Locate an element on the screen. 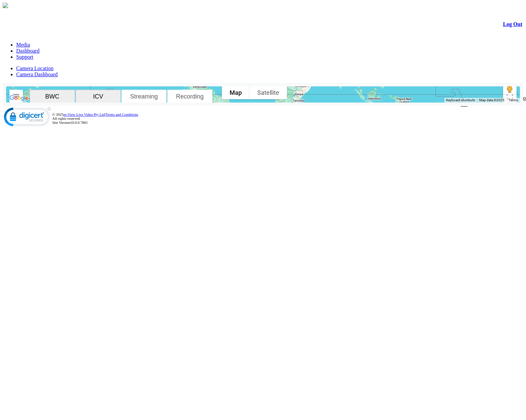 Image resolution: width=526 pixels, height=420 pixels. button: Streaming is located at coordinates (144, 96).